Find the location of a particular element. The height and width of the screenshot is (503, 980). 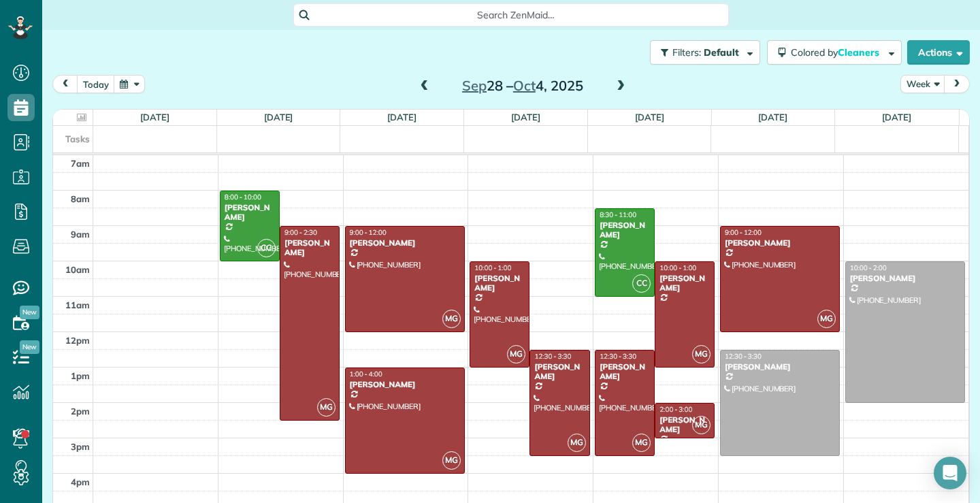

span: Colored by is located at coordinates (837, 53).